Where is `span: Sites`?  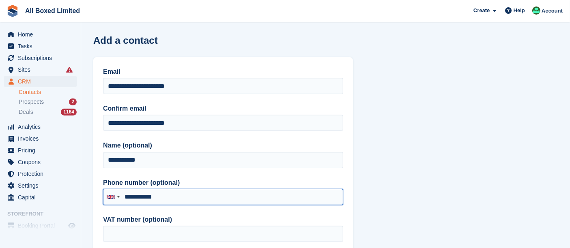 span: Sites is located at coordinates (42, 70).